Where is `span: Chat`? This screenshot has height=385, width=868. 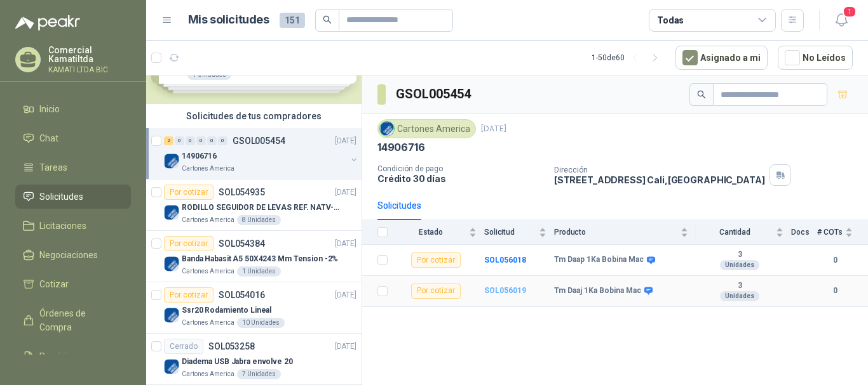
span: Chat is located at coordinates (49, 138).